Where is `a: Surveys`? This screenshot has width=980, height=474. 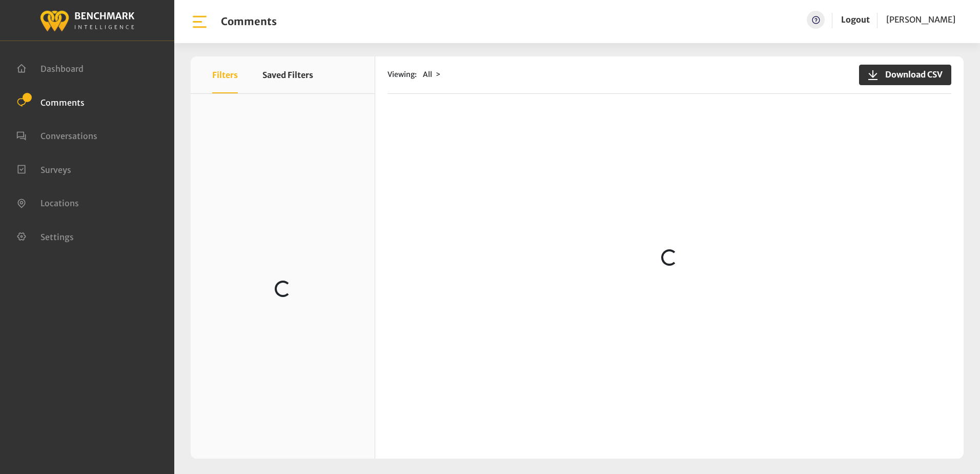 a: Surveys is located at coordinates (44, 169).